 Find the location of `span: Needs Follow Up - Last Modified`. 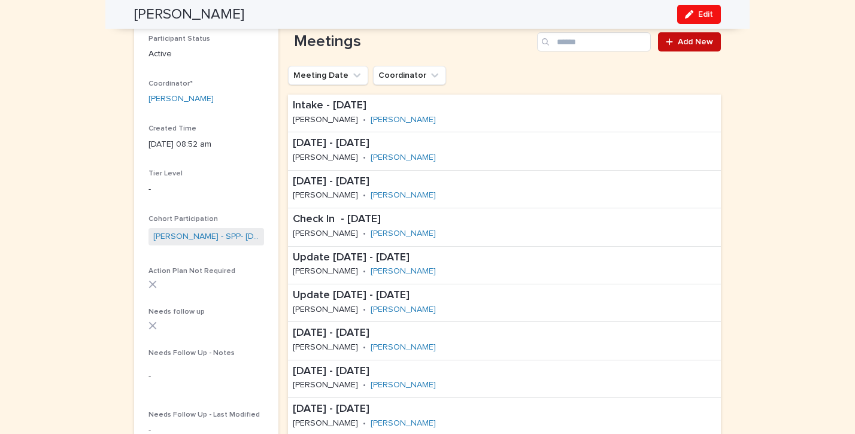

span: Needs Follow Up - Last Modified is located at coordinates (204, 415).